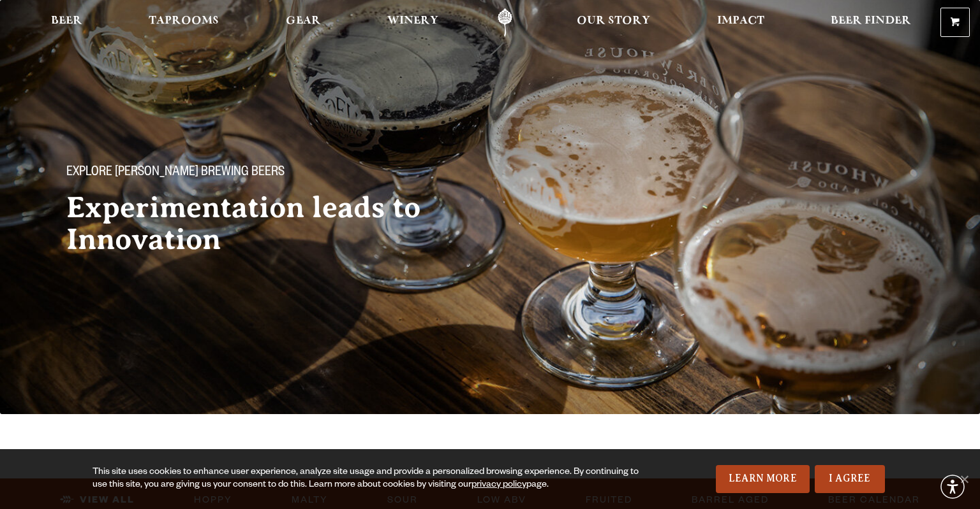 This screenshot has height=509, width=980. What do you see at coordinates (871, 21) in the screenshot?
I see `span: Beer Finder` at bounding box center [871, 21].